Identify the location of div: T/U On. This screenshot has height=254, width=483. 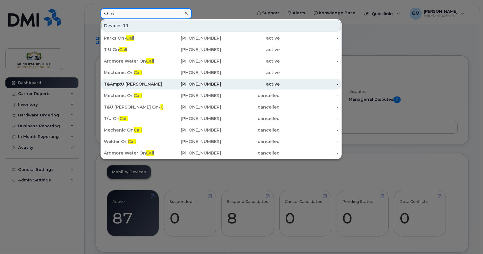
(133, 118).